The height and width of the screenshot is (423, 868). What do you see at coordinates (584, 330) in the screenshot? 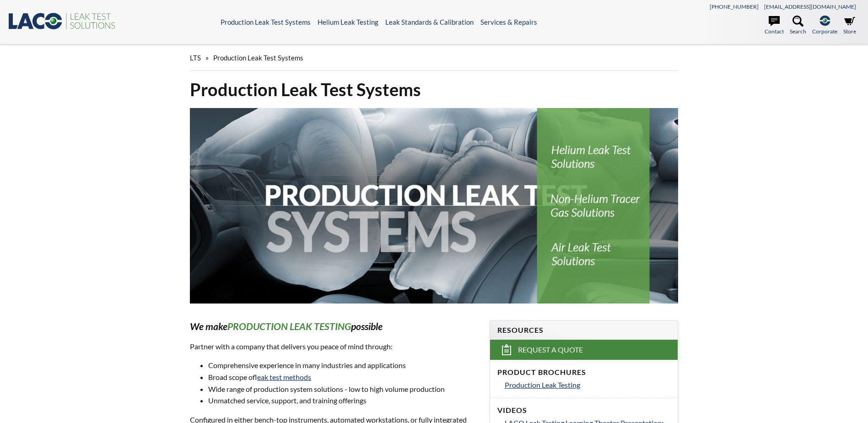
I see `h4: Resources` at bounding box center [584, 330].